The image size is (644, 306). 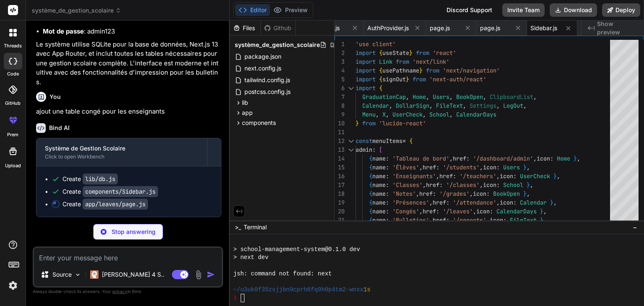 I want to click on span: 'Enseignants', so click(x=414, y=176).